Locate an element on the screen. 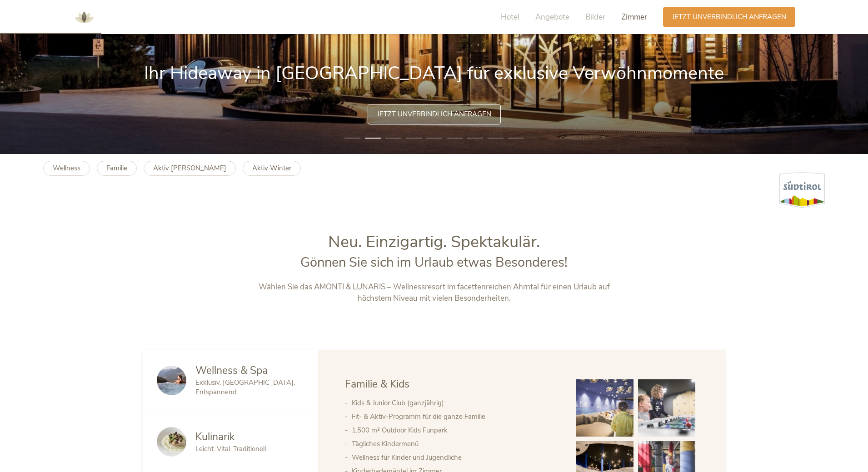 The width and height of the screenshot is (868, 472). span: Gönnen Sie sich im Urlaub etwas Besonderes! is located at coordinates (434, 263).